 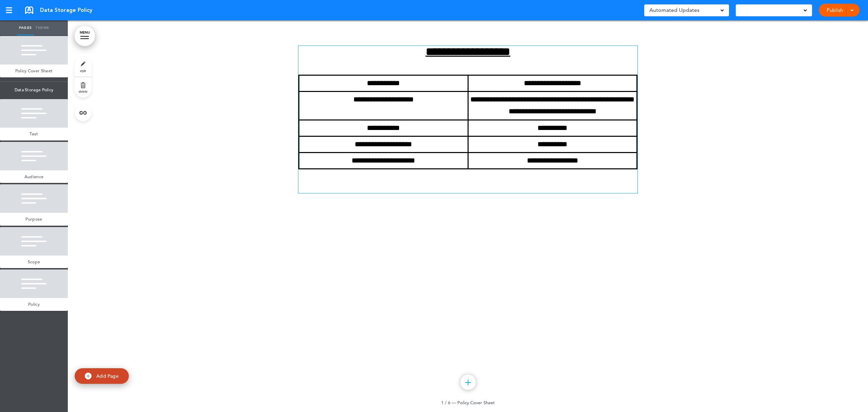 I want to click on span: Test, so click(x=33, y=133).